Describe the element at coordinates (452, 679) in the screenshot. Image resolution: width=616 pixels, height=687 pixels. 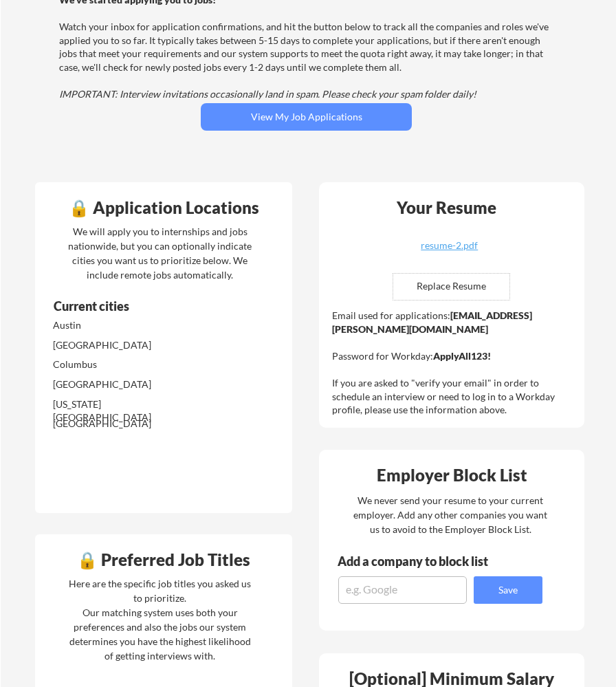
I see `div: [Optional] Minimum Salary` at that location.